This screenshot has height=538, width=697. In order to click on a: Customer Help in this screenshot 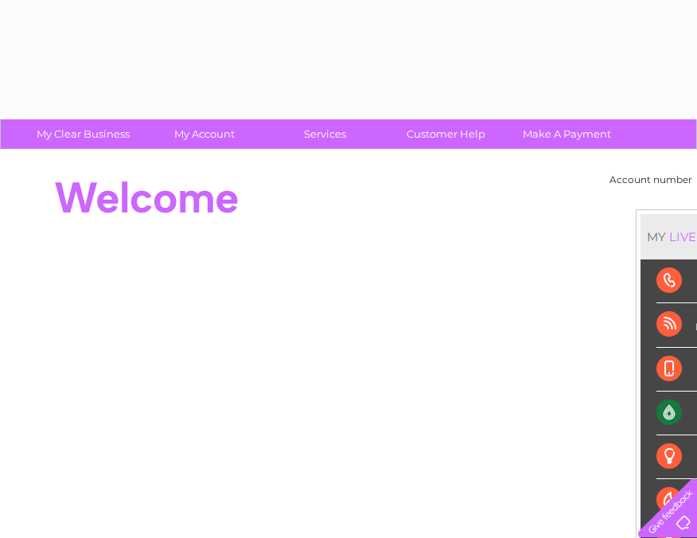, I will do `click(446, 134)`.